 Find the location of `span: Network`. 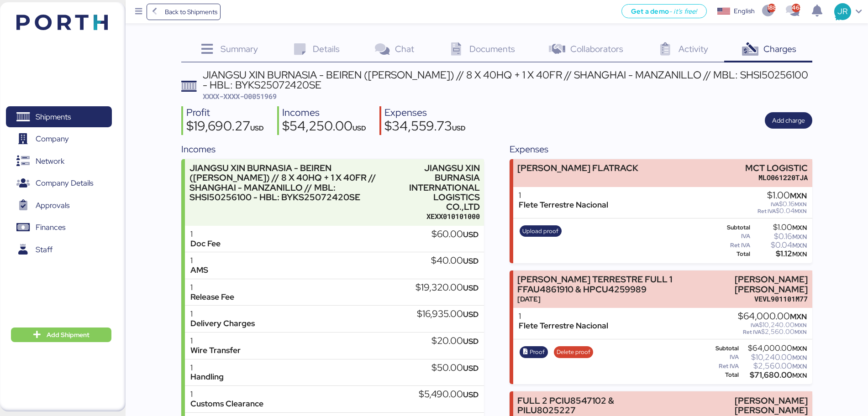

span: Network is located at coordinates (50, 161).